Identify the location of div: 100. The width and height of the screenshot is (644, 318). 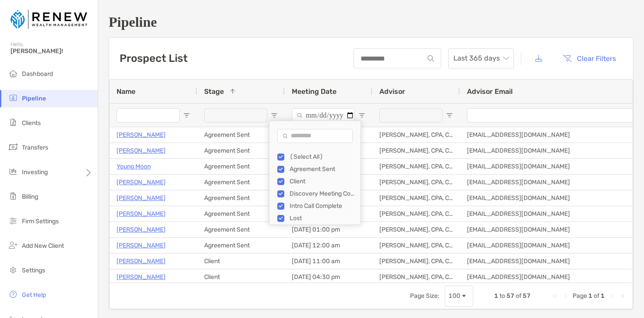
(454, 296).